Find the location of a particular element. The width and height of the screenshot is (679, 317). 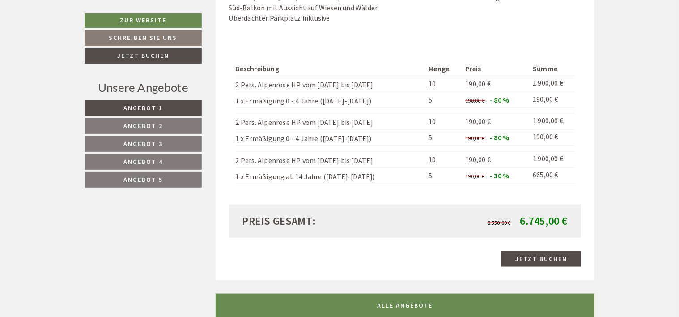

div: Unsere Angebote is located at coordinates (143, 87).